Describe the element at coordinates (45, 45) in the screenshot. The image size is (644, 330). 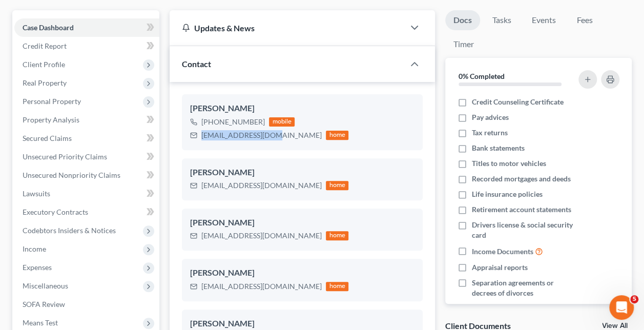
I see `span: Credit Report` at that location.